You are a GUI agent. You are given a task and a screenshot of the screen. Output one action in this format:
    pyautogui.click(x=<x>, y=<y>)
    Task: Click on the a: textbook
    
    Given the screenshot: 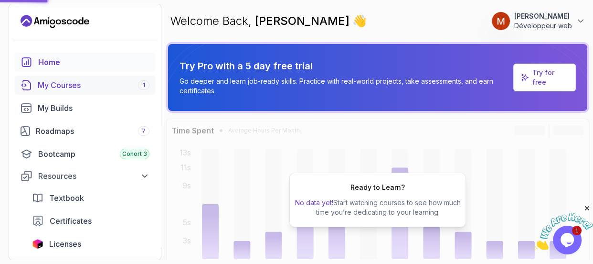 What is the action you would take?
    pyautogui.click(x=91, y=198)
    